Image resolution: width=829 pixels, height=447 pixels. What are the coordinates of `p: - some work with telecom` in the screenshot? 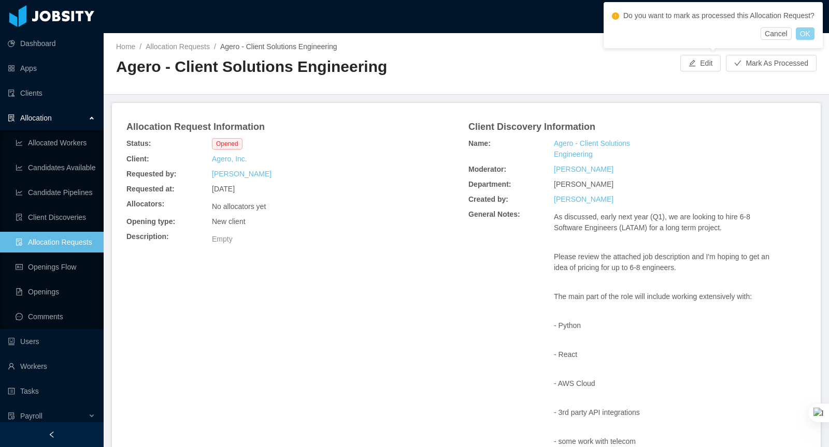 It's located at (665, 442).